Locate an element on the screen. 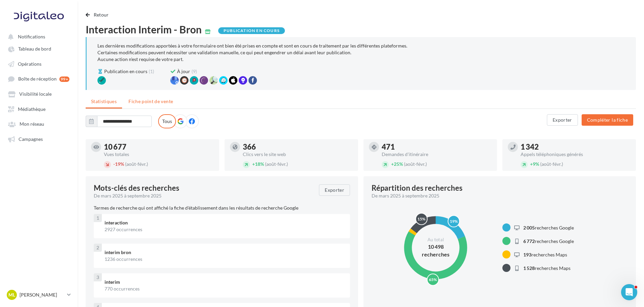  div: Demandes d'itinéraire is located at coordinates (437, 154).